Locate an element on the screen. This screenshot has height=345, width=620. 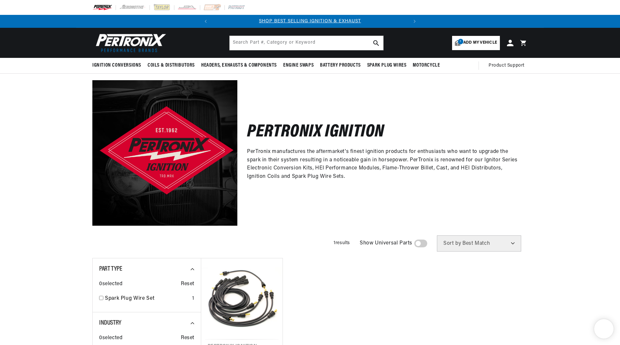
summary: Ignition Conversions is located at coordinates (118, 65).